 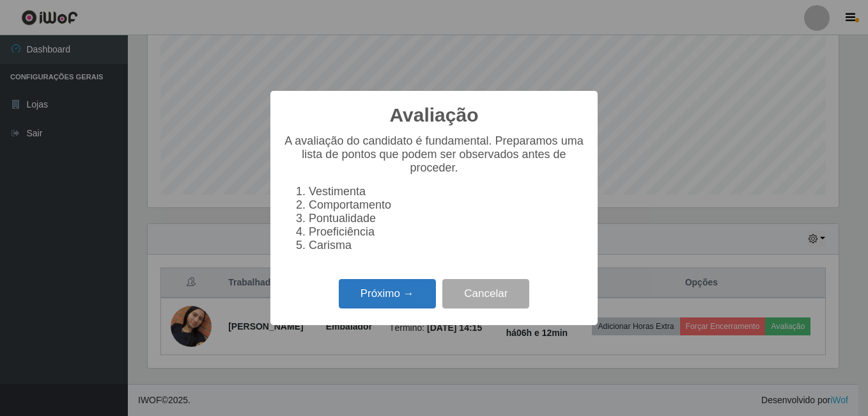 What do you see at coordinates (387, 293) in the screenshot?
I see `button: Próximo →` at bounding box center [387, 293].